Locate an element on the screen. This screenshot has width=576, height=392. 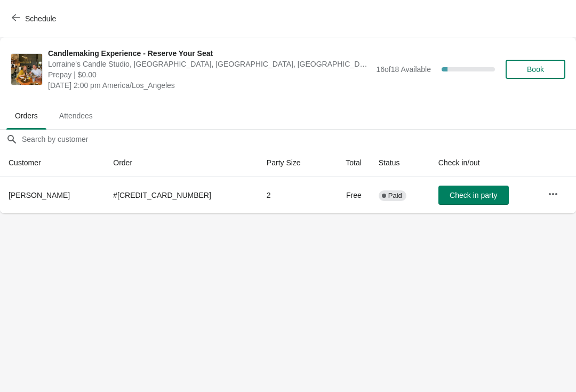
button: Check in party is located at coordinates (474, 195).